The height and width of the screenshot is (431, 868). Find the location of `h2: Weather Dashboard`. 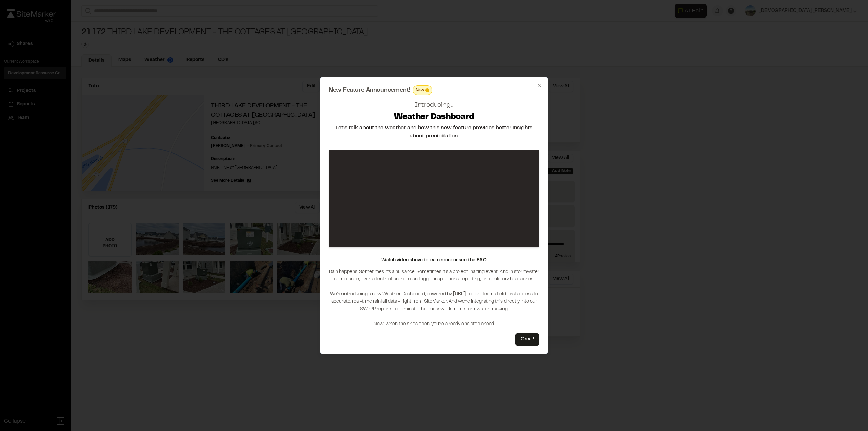

h2: Weather Dashboard is located at coordinates (434, 118).